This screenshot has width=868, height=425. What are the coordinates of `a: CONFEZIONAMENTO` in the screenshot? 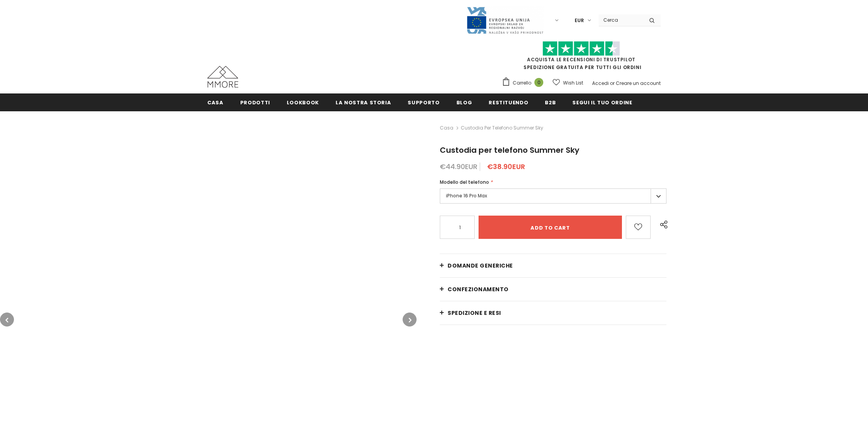 It's located at (553, 289).